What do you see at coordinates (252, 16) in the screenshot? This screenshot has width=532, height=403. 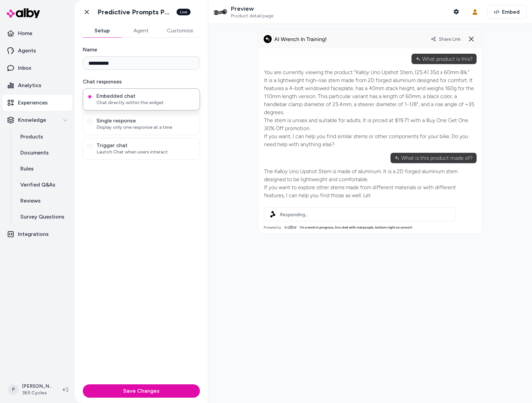 I see `span: Product detail page` at bounding box center [252, 16].